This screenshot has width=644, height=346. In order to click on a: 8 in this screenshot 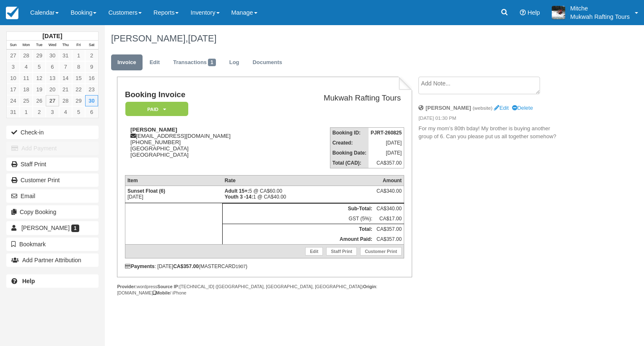, I will do `click(78, 67)`.